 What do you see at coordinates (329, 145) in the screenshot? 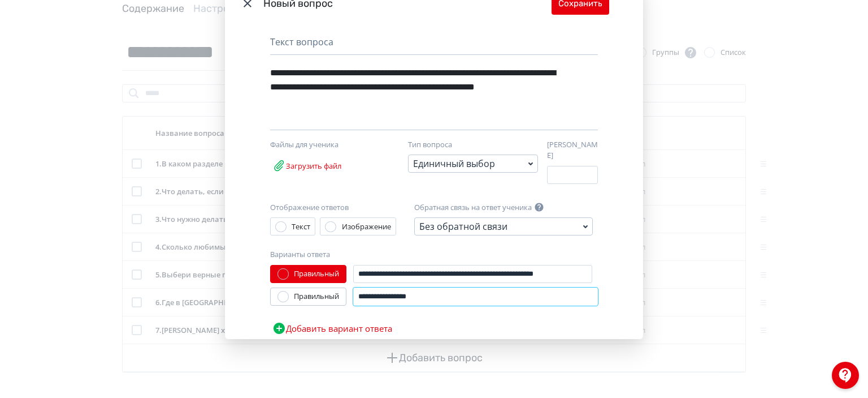
I see `div: Файлы для ученика` at bounding box center [329, 145].